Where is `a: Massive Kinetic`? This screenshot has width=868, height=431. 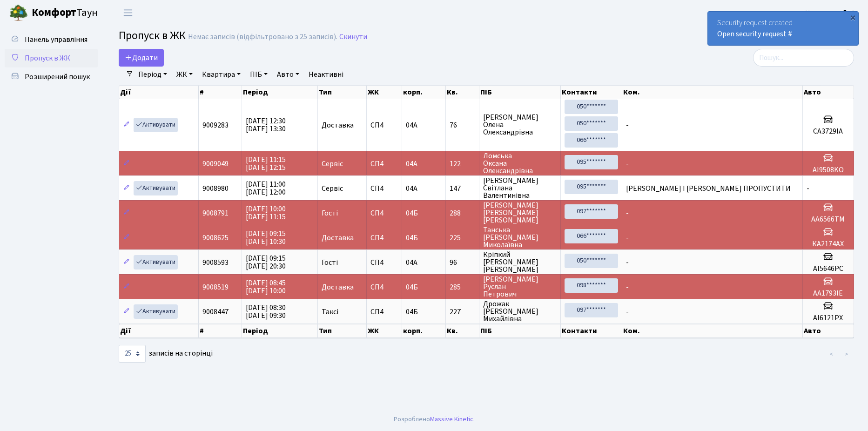 a: Massive Kinetic is located at coordinates (451, 419).